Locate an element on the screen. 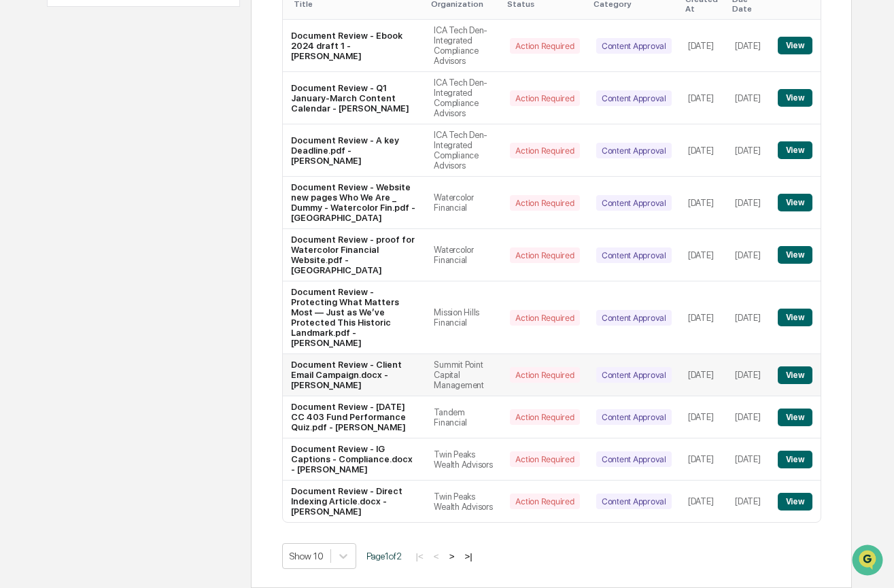 This screenshot has width=894, height=588. div: We're available if you need us! is located at coordinates (109, 123).